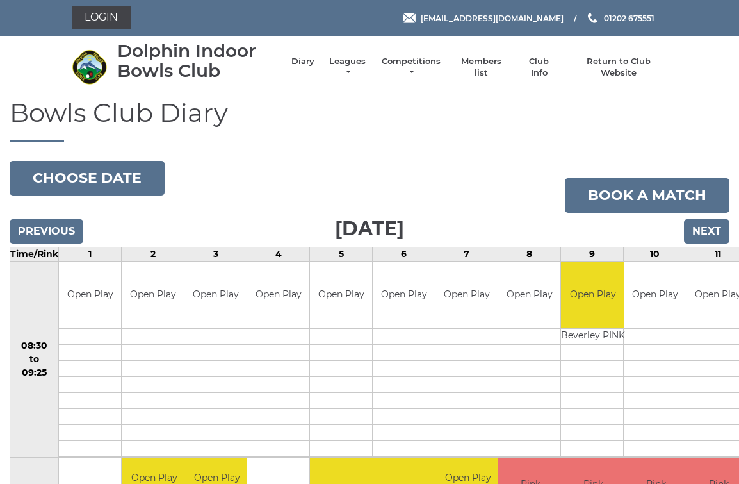 This screenshot has width=739, height=484. What do you see at coordinates (341, 254) in the screenshot?
I see `td: 5` at bounding box center [341, 254].